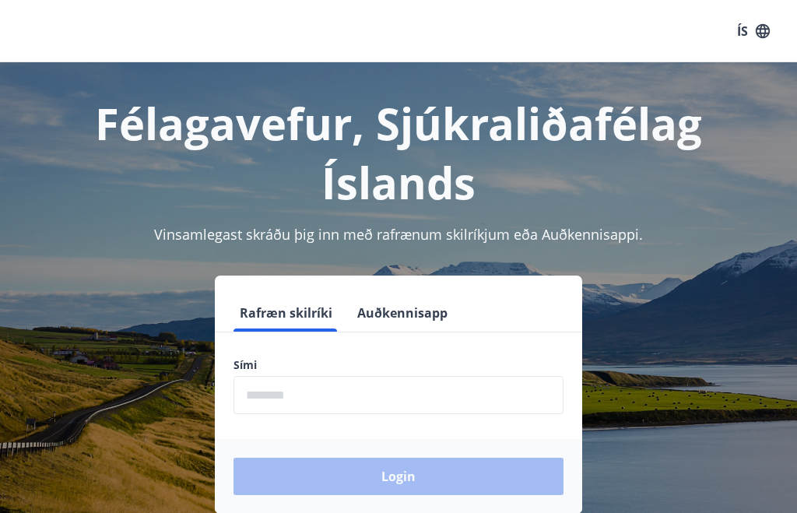 The width and height of the screenshot is (797, 513). What do you see at coordinates (286, 313) in the screenshot?
I see `button: Rafræn skilríki` at bounding box center [286, 313].